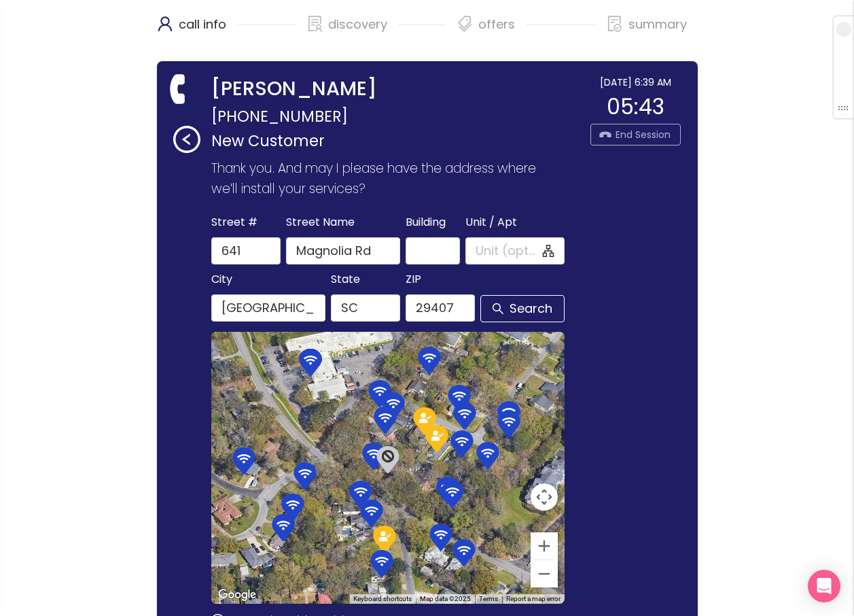  Describe the element at coordinates (246, 250) in the screenshot. I see `input: 641` at that location.